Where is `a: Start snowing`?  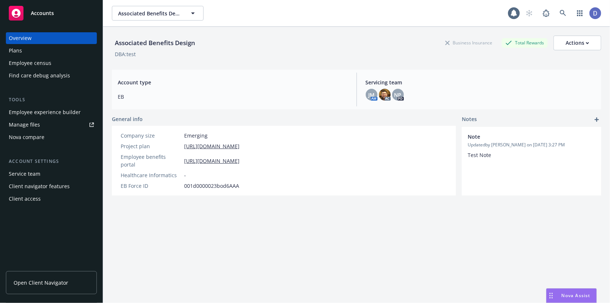 a: Start snowing is located at coordinates (530, 13).